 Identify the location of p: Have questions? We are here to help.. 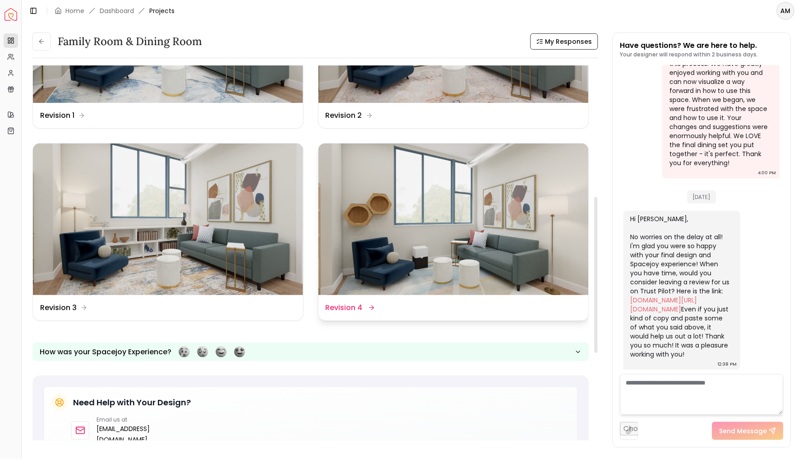
(689, 46).